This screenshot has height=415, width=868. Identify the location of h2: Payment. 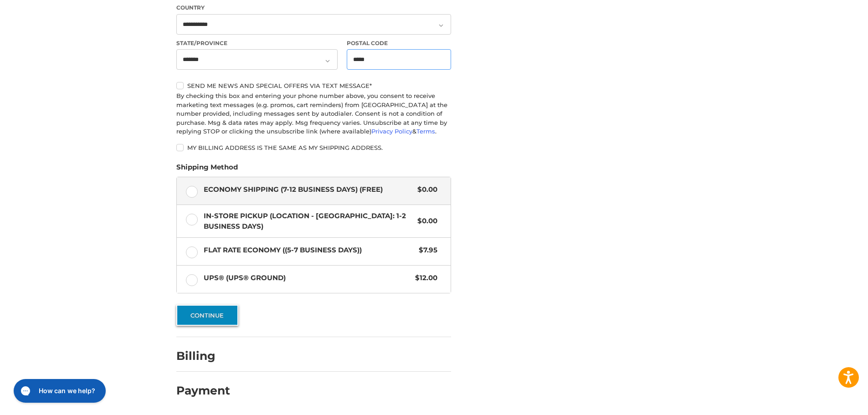
(203, 391).